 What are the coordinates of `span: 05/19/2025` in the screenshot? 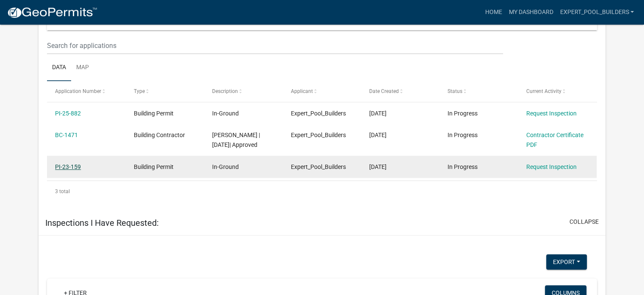 It's located at (378, 113).